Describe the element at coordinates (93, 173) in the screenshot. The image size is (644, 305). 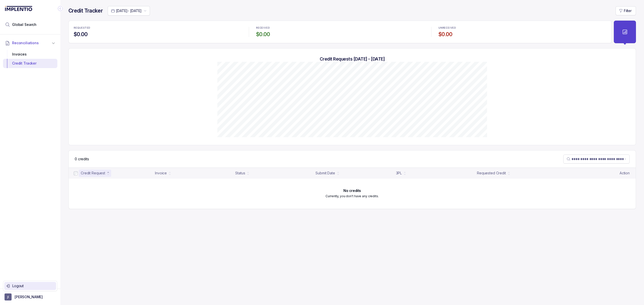
I see `div: Credit Request` at that location.